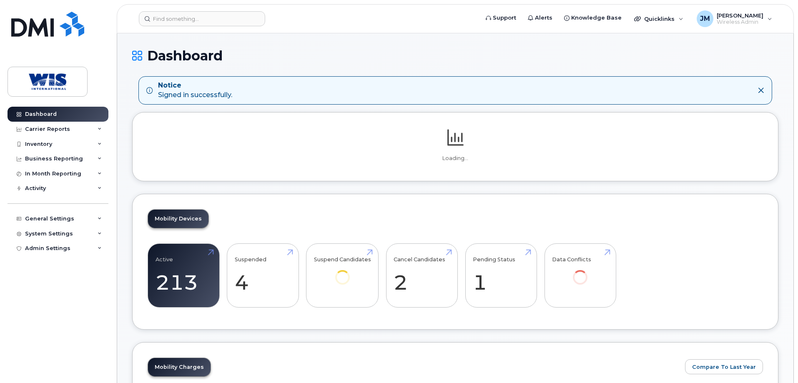  I want to click on p: Loading..., so click(455, 159).